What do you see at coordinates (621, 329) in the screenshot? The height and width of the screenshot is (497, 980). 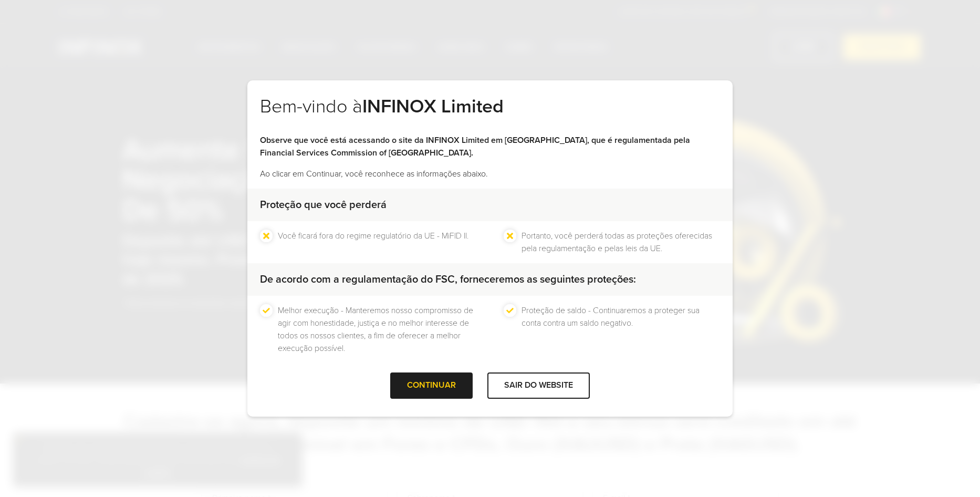 I see `li: Proteção de saldo - Continuaremos a proteger sua conta contra um saldo negativo.` at bounding box center [621, 329].